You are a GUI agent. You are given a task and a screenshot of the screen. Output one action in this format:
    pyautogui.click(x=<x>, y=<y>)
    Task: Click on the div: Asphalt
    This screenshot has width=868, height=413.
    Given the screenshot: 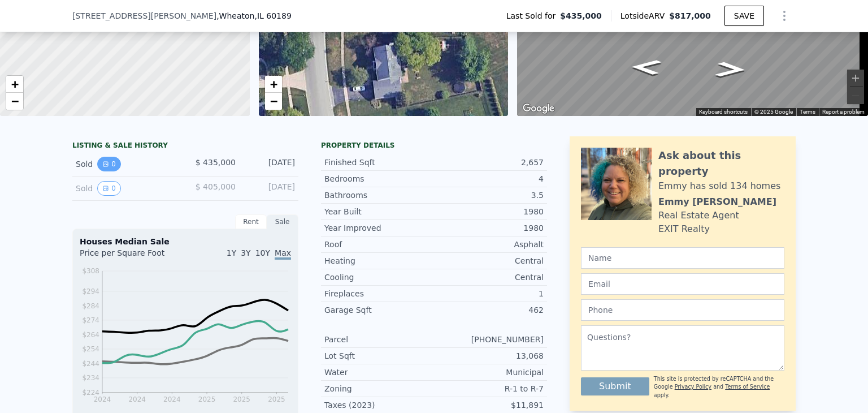 What is the action you would take?
    pyautogui.click(x=489, y=244)
    